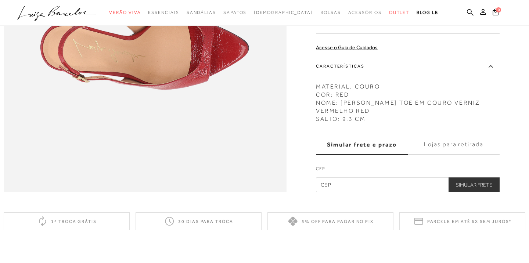  I want to click on label: Lojas para retirada, so click(454, 144).